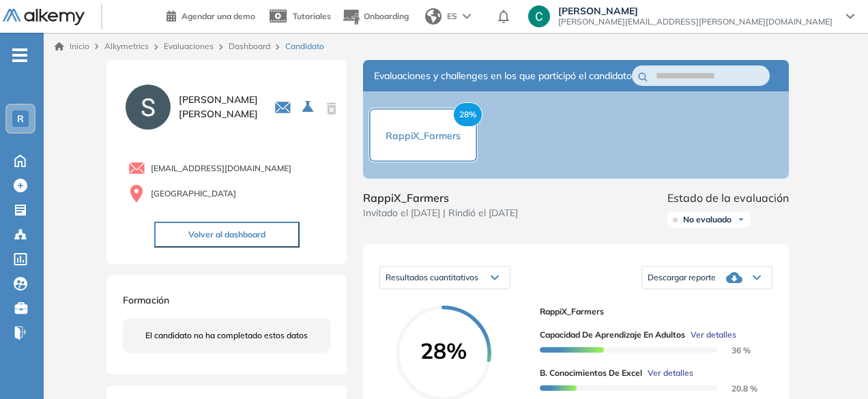 This screenshot has width=868, height=399. Describe the element at coordinates (304, 46) in the screenshot. I see `span: Candidato` at that location.